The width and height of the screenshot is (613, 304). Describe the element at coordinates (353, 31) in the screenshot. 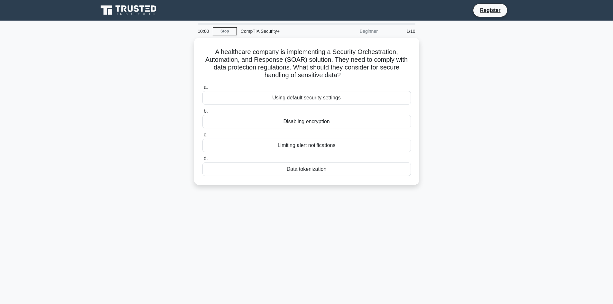

I see `div: Beginner` at that location.